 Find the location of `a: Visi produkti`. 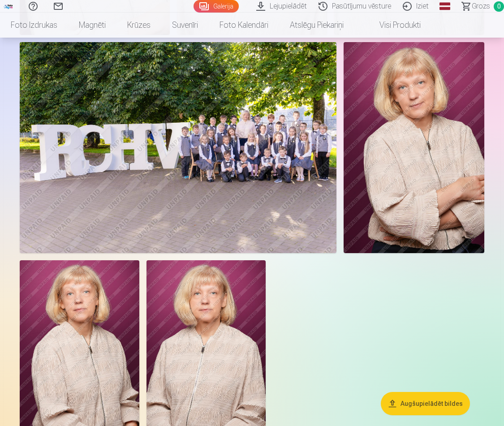

a: Visi produkti is located at coordinates (393, 25).